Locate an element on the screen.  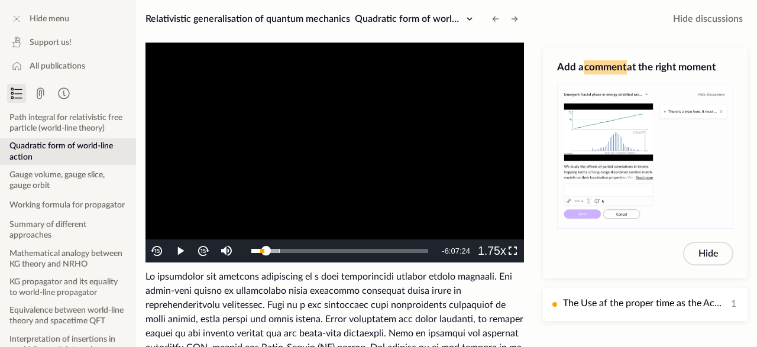
h3: Add a at the right moment is located at coordinates (645, 67).